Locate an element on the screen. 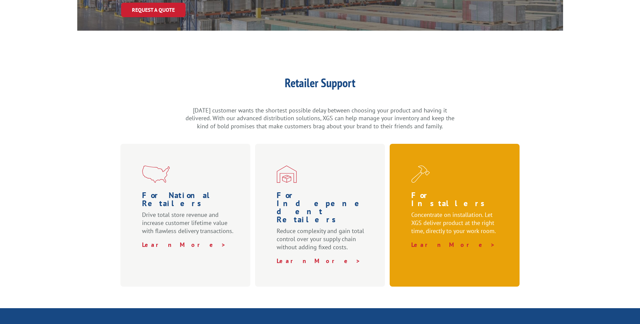 This screenshot has width=640, height=324. a: Request a Quote is located at coordinates (153, 10).